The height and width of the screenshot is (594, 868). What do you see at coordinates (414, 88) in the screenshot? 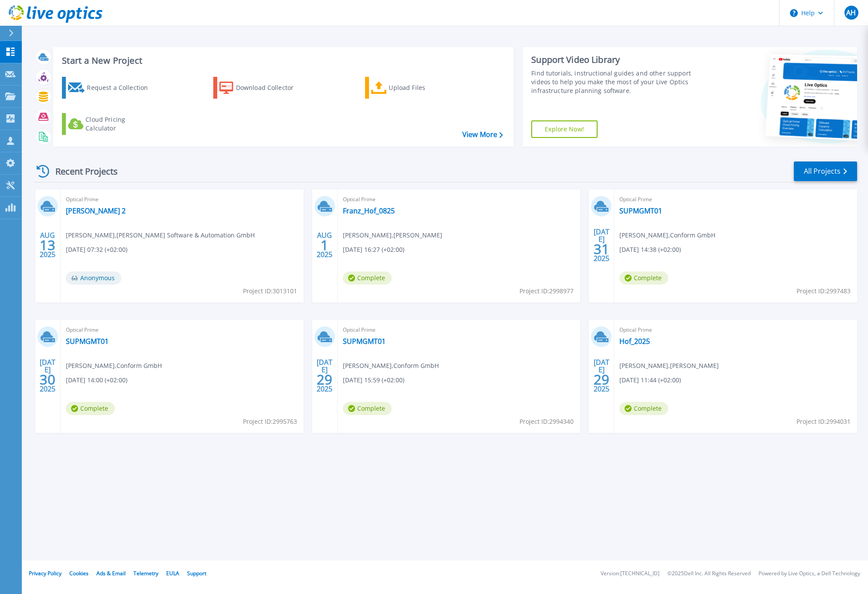
I see `a: Upload Files` at bounding box center [414, 88].